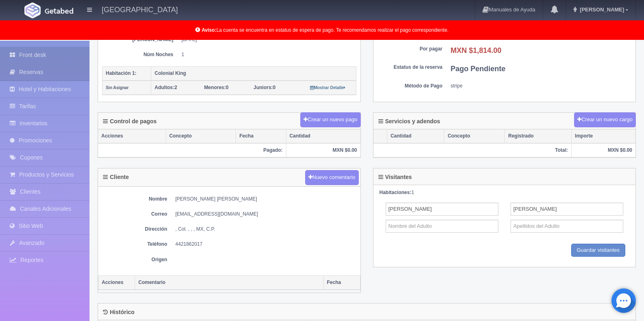 The image size is (644, 321). What do you see at coordinates (130, 121) in the screenshot?
I see `h4: Control de pagos` at bounding box center [130, 121].